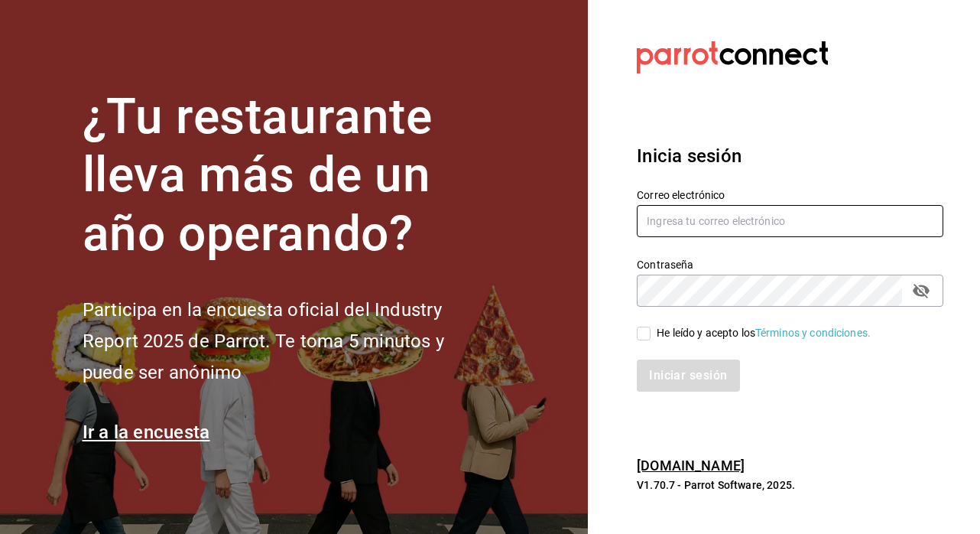 This screenshot has height=534, width=980. I want to click on div: He leído y acepto los, so click(764, 333).